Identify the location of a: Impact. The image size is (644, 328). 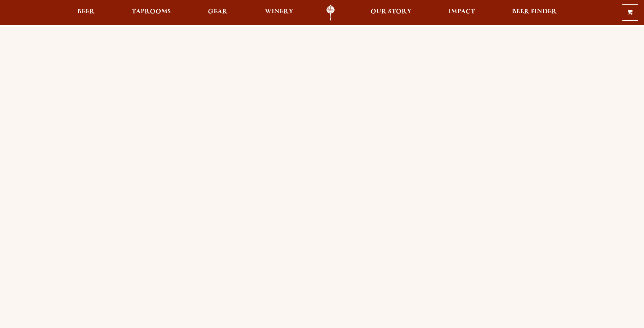
(462, 13).